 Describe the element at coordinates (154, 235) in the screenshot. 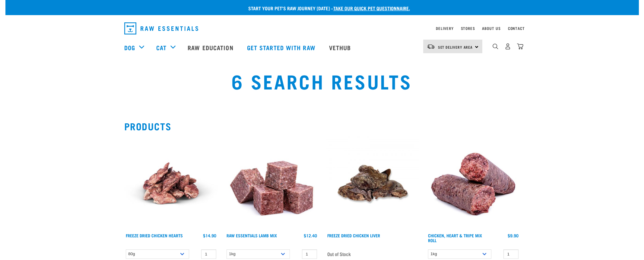

I see `a: Freeze Dried Chicken Hearts` at that location.